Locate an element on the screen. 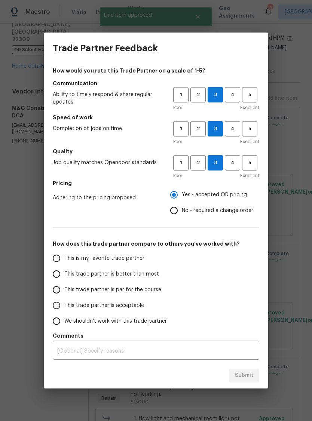  div: Pricing is located at coordinates (215, 203).